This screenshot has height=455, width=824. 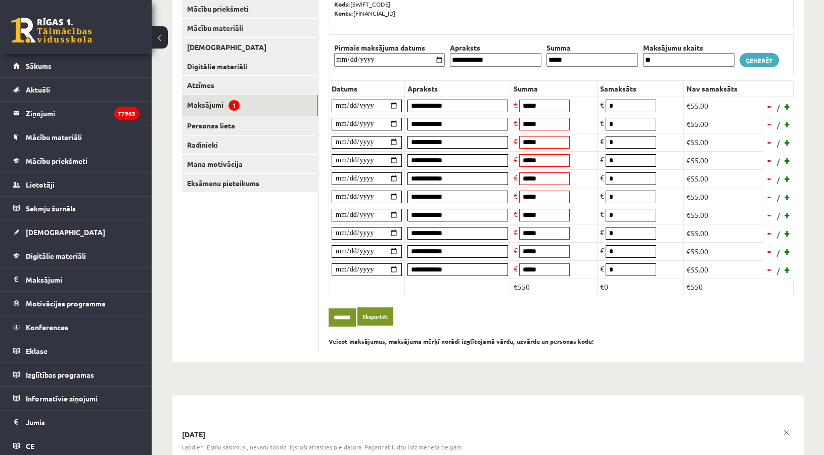 I want to click on span: Mācību priekšmeti, so click(x=57, y=161).